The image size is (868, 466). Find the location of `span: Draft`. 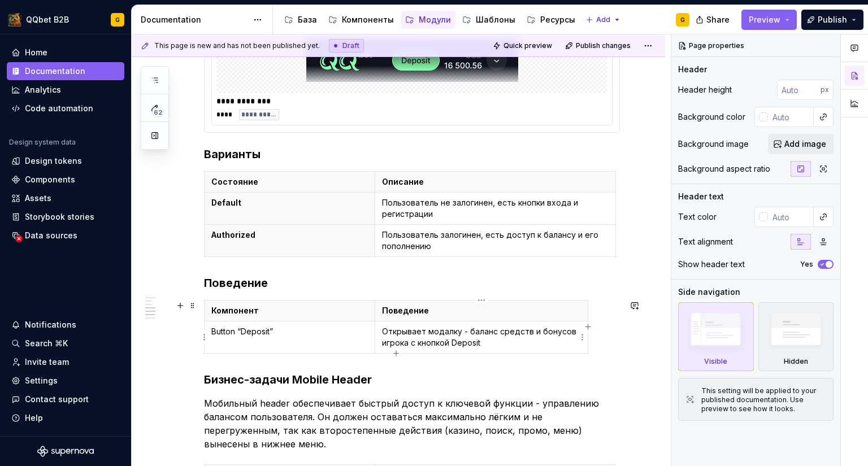

span: Draft is located at coordinates (351, 46).